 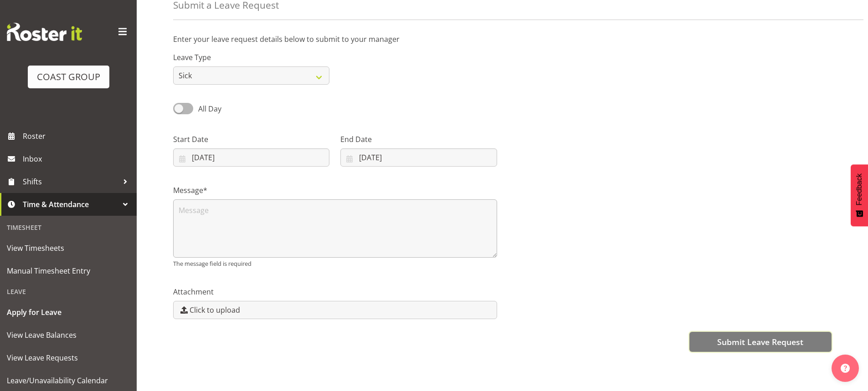 I want to click on span: Time & Attendance, so click(x=71, y=204).